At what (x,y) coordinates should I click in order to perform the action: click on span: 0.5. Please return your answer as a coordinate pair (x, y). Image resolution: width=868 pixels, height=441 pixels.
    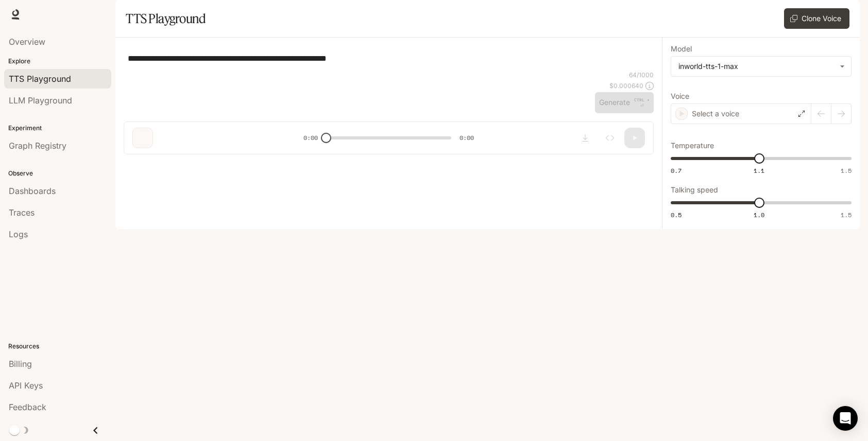
    Looking at the image, I should click on (676, 215).